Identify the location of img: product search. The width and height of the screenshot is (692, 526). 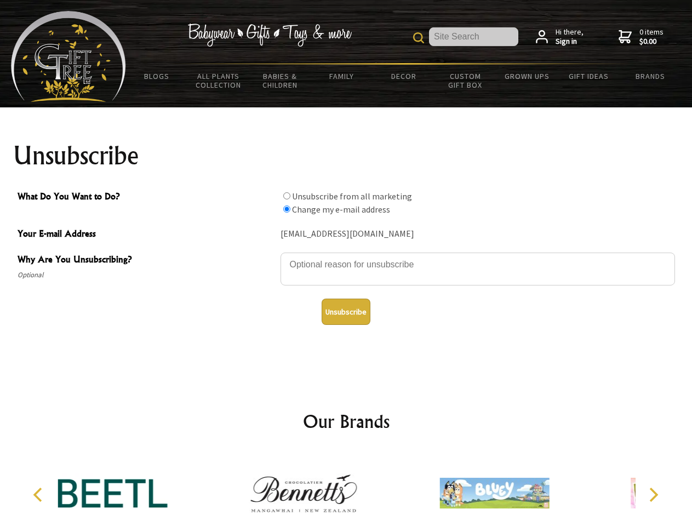
(419, 38).